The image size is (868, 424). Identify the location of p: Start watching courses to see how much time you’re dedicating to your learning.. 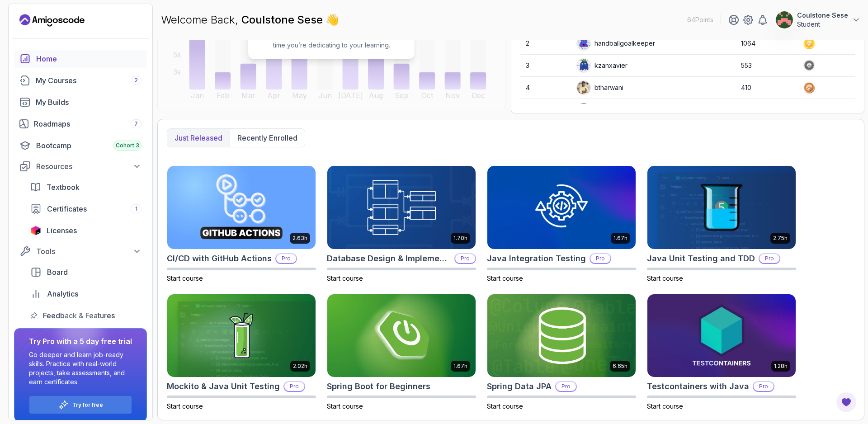
(331, 40).